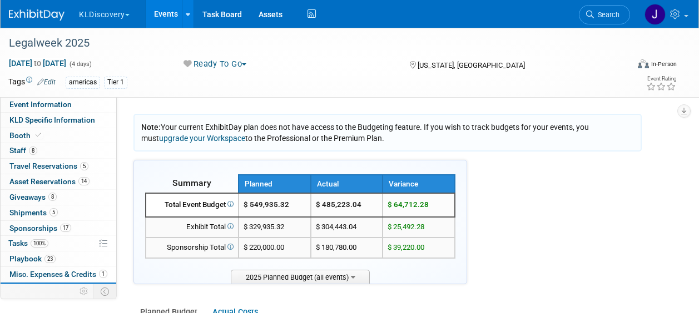 This screenshot has width=699, height=313. What do you see at coordinates (32, 259) in the screenshot?
I see `span: Playbook` at bounding box center [32, 259].